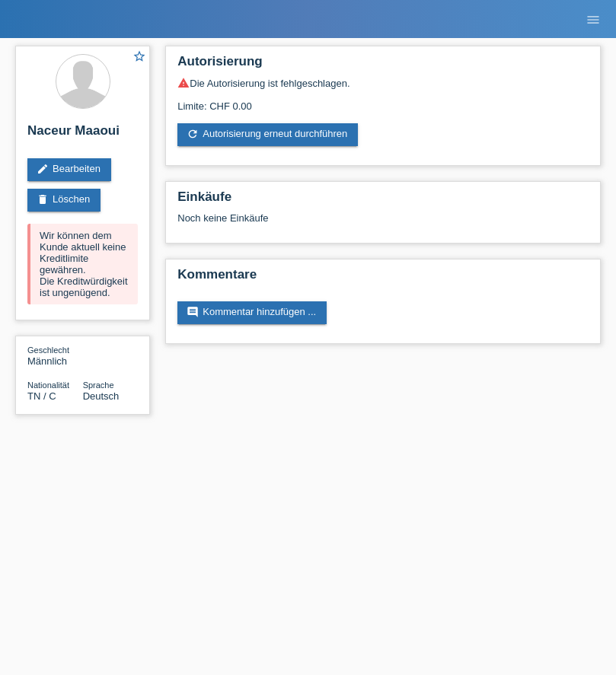 This screenshot has width=616, height=675. Describe the element at coordinates (42, 200) in the screenshot. I see `i: delete` at that location.